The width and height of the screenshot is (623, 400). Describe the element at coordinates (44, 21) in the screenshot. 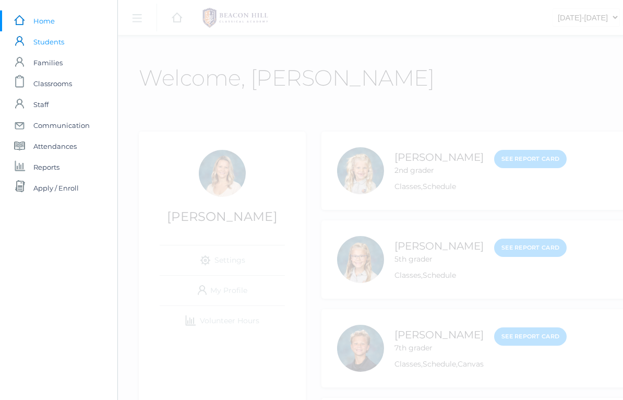

I see `span: Home` at that location.